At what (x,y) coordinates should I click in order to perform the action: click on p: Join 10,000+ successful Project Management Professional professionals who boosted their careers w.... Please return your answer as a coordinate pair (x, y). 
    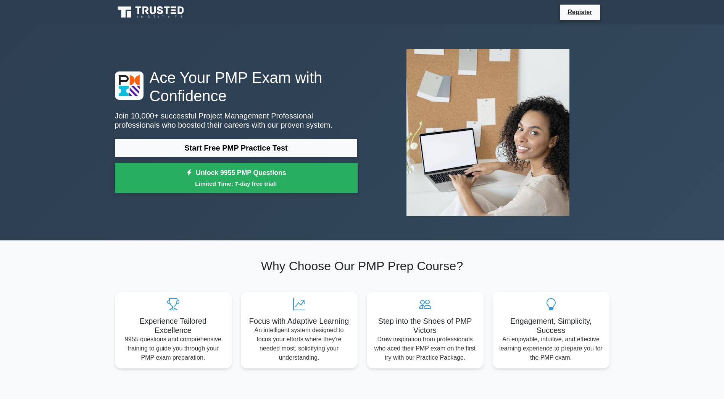
    Looking at the image, I should click on (236, 120).